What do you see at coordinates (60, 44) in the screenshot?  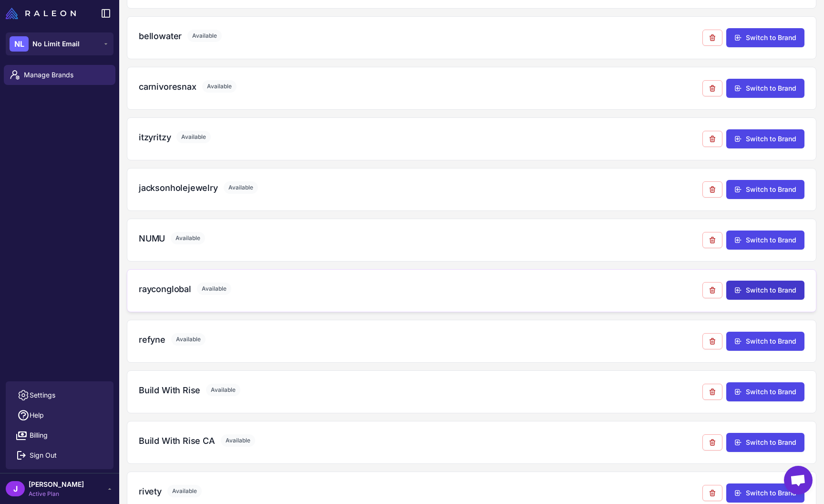 I see `button: NLNo Limit Email` at bounding box center [60, 44].